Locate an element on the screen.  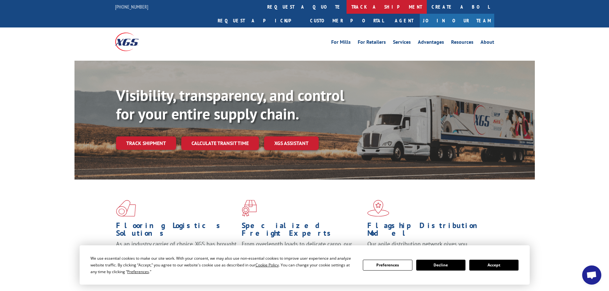
span: Our agile distribution network gives you nationwide inventory management on demand. is located at coordinates (426, 248).